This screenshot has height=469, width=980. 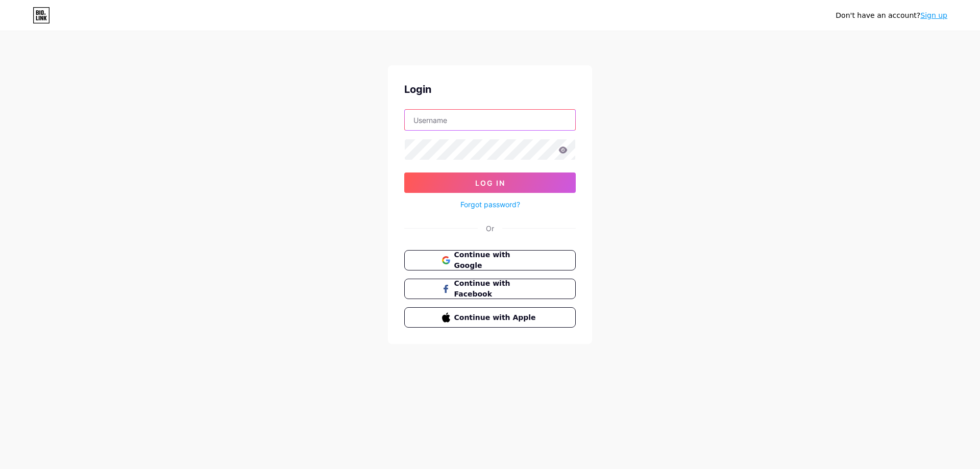 I want to click on button: Continue with Google, so click(x=490, y=260).